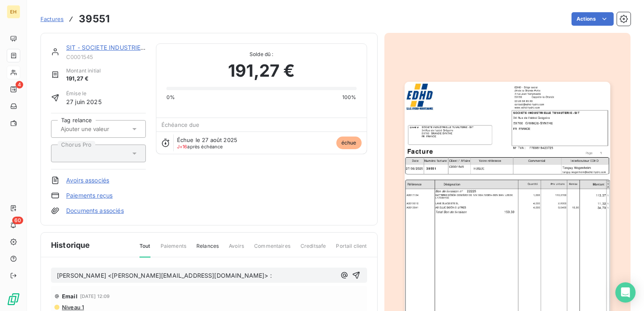 The image size is (644, 311). I want to click on span: Creditsafe, so click(313, 250).